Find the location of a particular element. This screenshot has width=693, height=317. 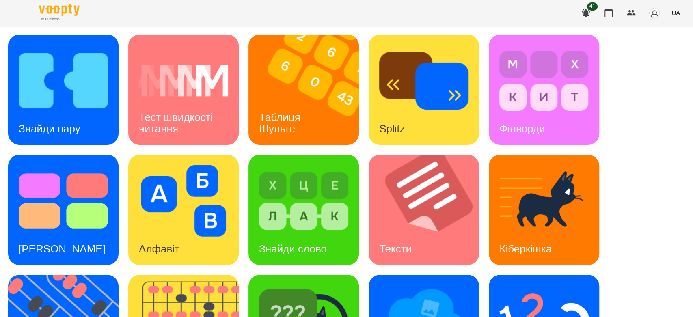

a: КіберкішкаКіберкішка is located at coordinates (544, 210).